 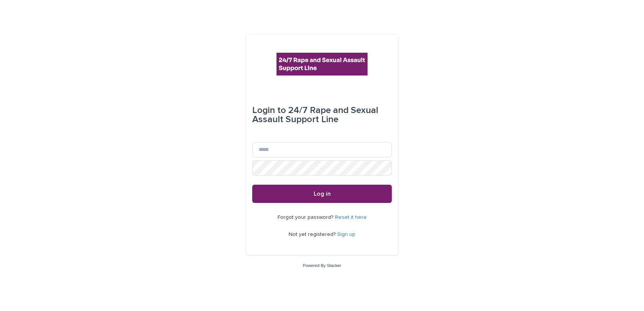 I want to click on a: Sign up, so click(x=346, y=234).